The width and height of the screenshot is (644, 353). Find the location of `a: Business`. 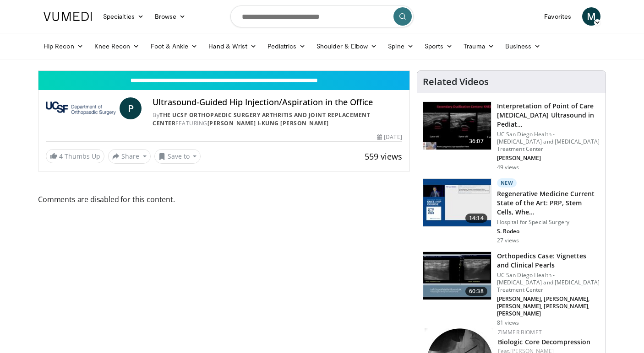

a: Business is located at coordinates (523, 46).